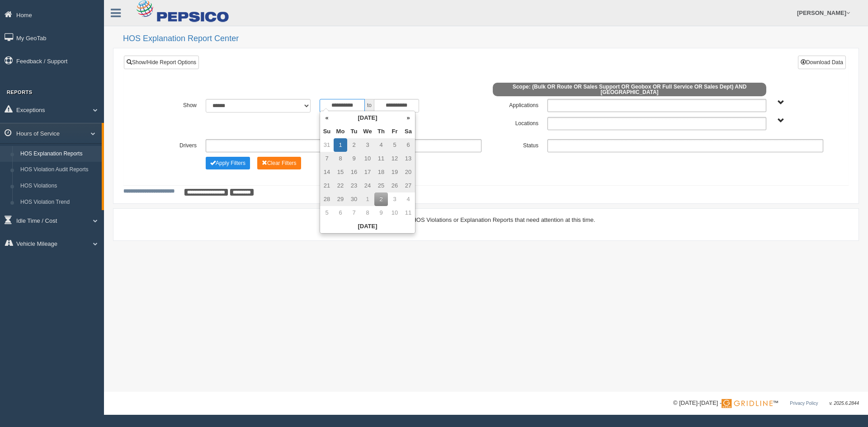 The height and width of the screenshot is (427, 868). I want to click on th: Fr, so click(395, 131).